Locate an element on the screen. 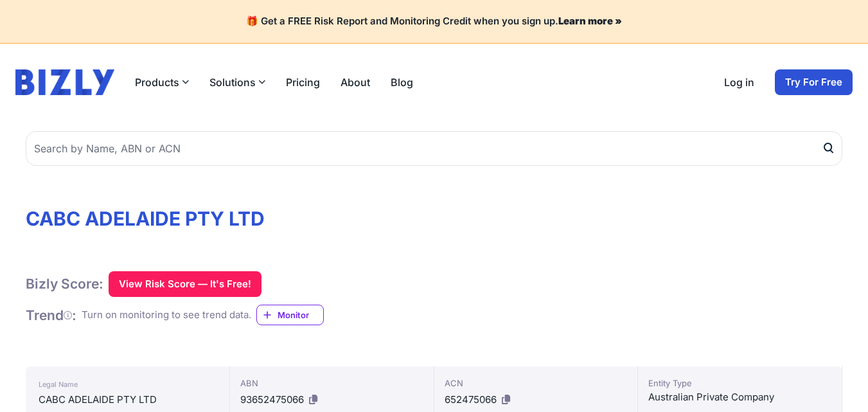 This screenshot has width=868, height=412. button: Solutions is located at coordinates (237, 82).